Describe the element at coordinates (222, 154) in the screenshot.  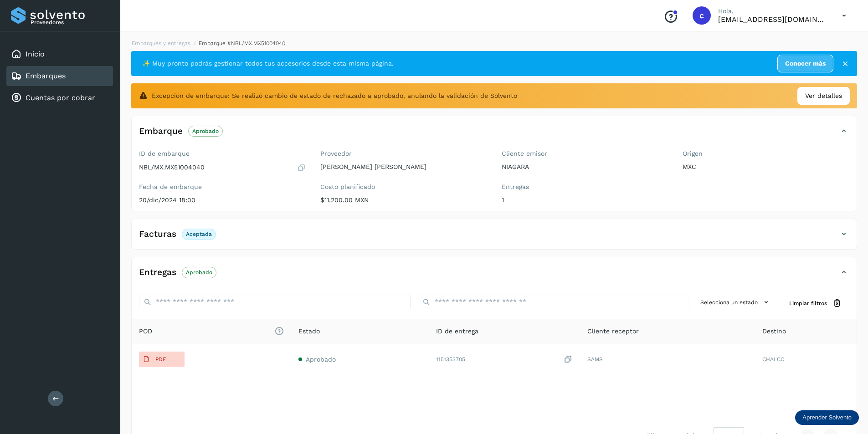
I see `label: ID de embarque` at that location.